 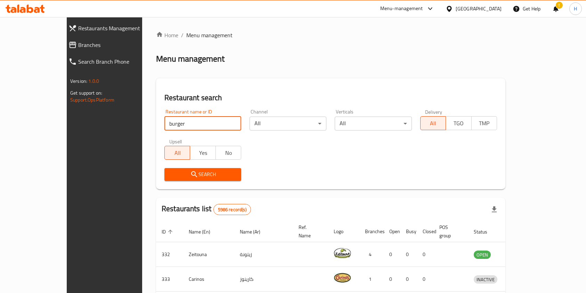 I want to click on div: OPEN, so click(x=482, y=255).